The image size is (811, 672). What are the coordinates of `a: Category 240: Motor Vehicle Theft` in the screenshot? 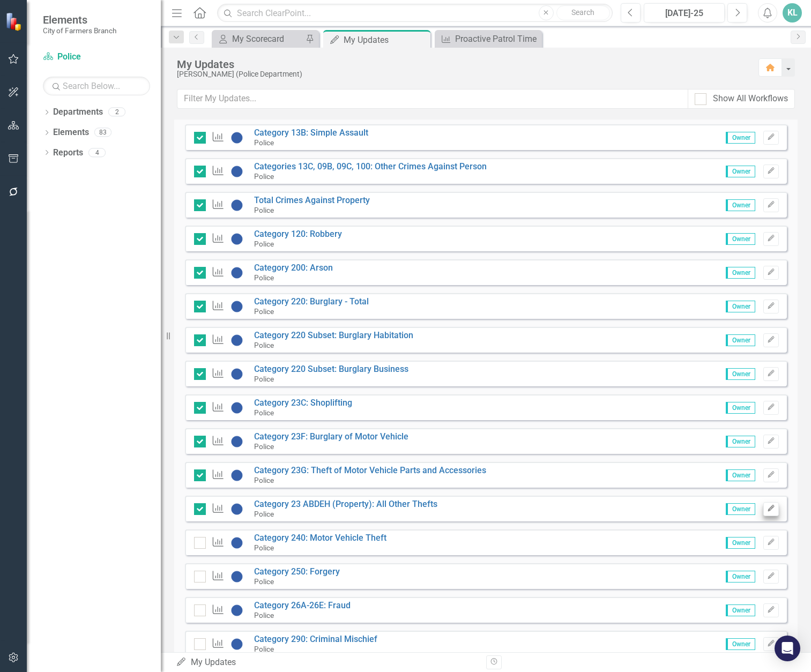 It's located at (321, 537).